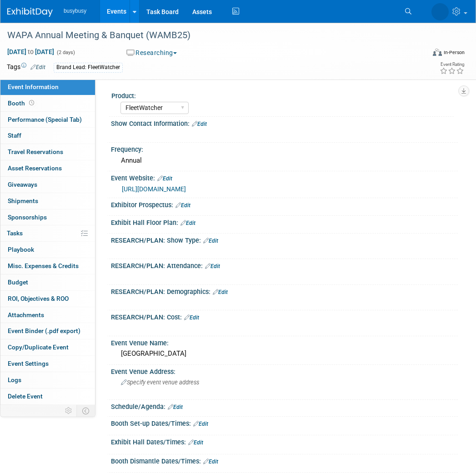 This screenshot has height=473, width=476. I want to click on a: Copy/Duplicate Event, so click(48, 347).